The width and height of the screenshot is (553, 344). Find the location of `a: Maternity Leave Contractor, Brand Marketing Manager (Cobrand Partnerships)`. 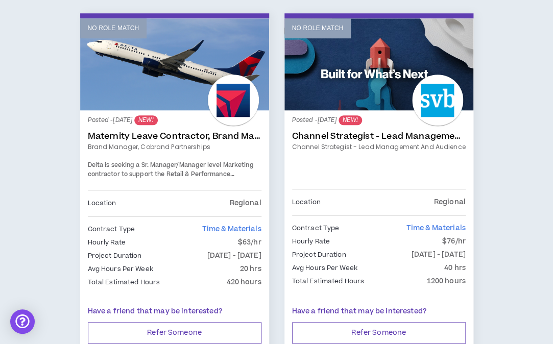

a: Maternity Leave Contractor, Brand Marketing Manager (Cobrand Partnerships) is located at coordinates (175, 136).